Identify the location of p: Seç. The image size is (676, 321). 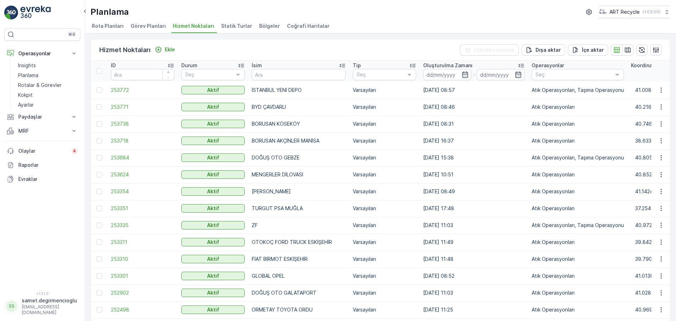
(210, 75).